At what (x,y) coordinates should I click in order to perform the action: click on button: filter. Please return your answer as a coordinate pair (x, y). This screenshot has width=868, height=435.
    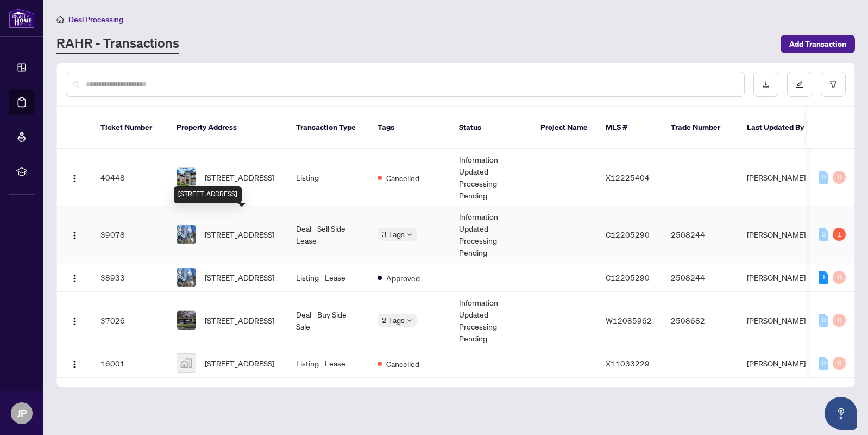
    Looking at the image, I should click on (833, 84).